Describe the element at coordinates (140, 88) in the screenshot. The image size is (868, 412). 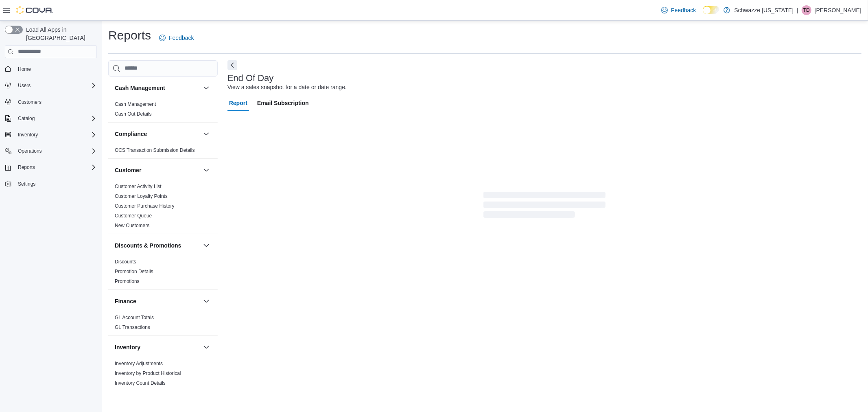
I see `h3: Cash Management` at that location.